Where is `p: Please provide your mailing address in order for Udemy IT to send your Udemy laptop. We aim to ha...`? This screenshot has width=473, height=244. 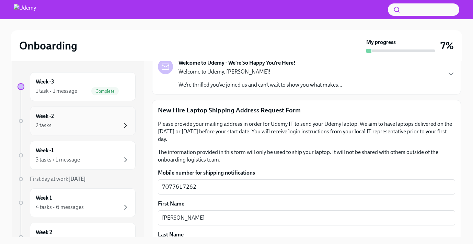
p: Please provide your mailing address in order for Udemy IT to send your Udemy laptop. We aim to ha... is located at coordinates (307, 131).